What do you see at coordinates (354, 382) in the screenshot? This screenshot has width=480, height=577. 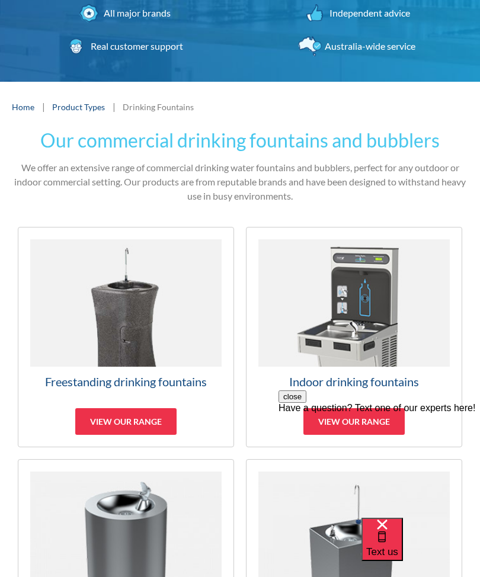 I see `h3: Indoor drinking fountains` at bounding box center [354, 382].